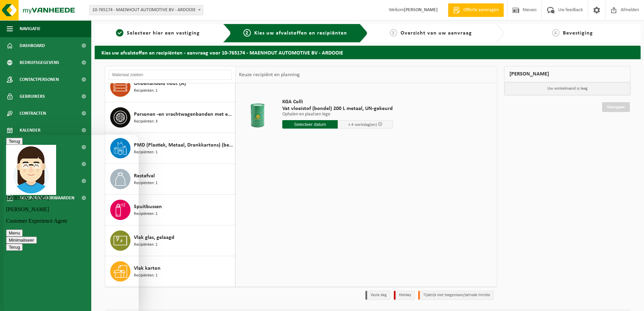 The image size is (644, 311). Describe the element at coordinates (310, 124) in the screenshot. I see `input: Selecteer datum` at that location.